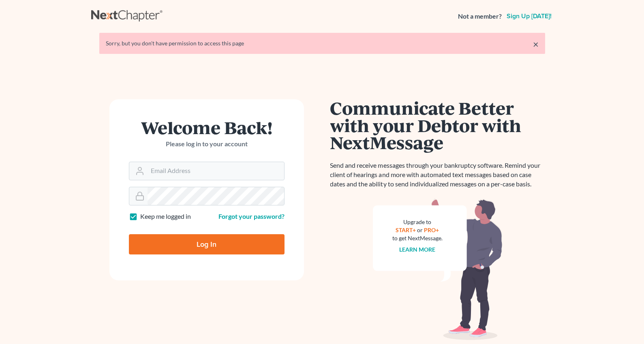  Describe the element at coordinates (417, 249) in the screenshot. I see `a: Learn more` at that location.